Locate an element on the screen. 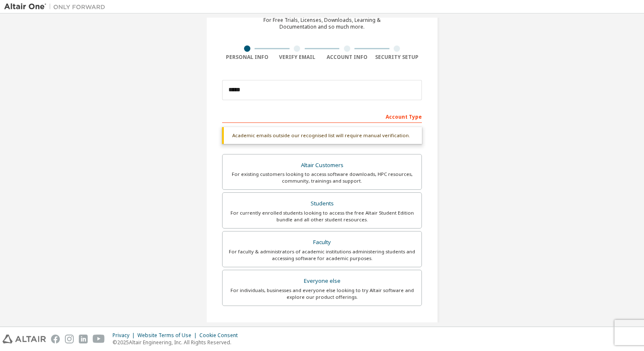 This screenshot has height=351, width=644. div: Verify Email is located at coordinates (297, 57).